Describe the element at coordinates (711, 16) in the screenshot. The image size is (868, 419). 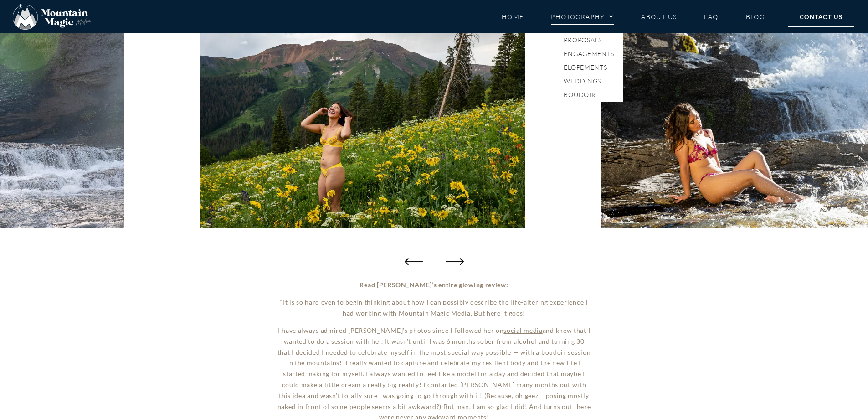
I see `a: FAQ` at that location.